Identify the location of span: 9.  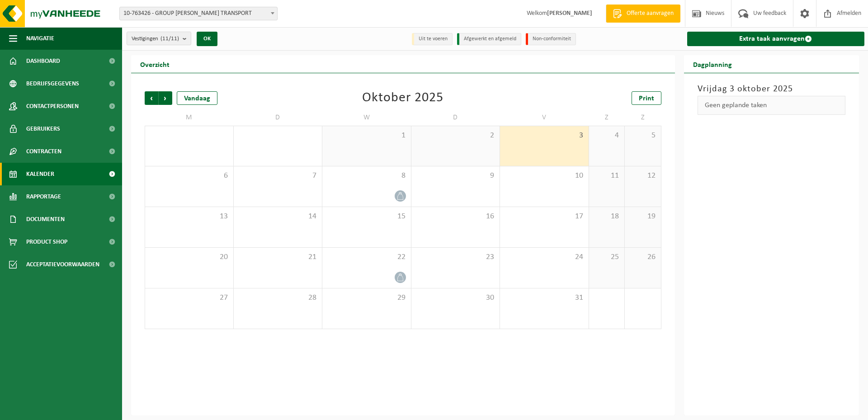
(455, 176).